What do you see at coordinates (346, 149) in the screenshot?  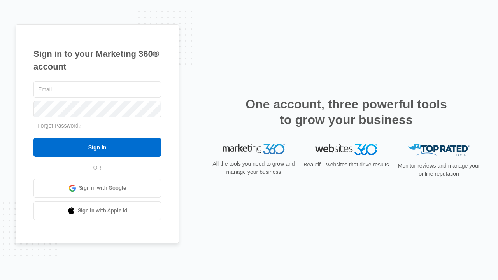 I see `img: Websites 360` at bounding box center [346, 149].